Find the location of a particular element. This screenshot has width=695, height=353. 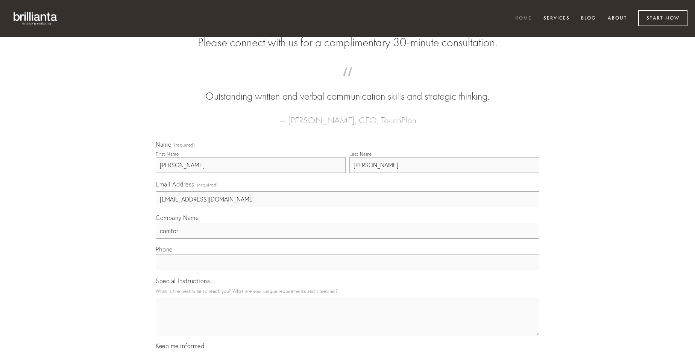

h2: Please connect with us for a complimentary 30-minute consultation. is located at coordinates (348, 43).